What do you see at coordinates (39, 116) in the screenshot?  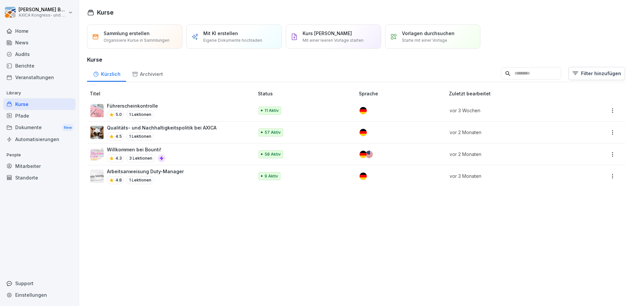 I see `a: Pfade` at bounding box center [39, 116].